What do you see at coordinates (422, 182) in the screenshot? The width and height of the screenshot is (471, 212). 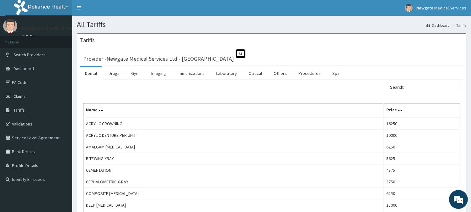 I see `td: 3750` at bounding box center [422, 182].